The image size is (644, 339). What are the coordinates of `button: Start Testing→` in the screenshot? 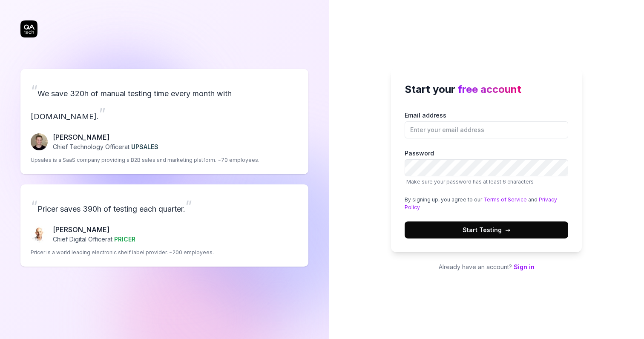 It's located at (487, 230).